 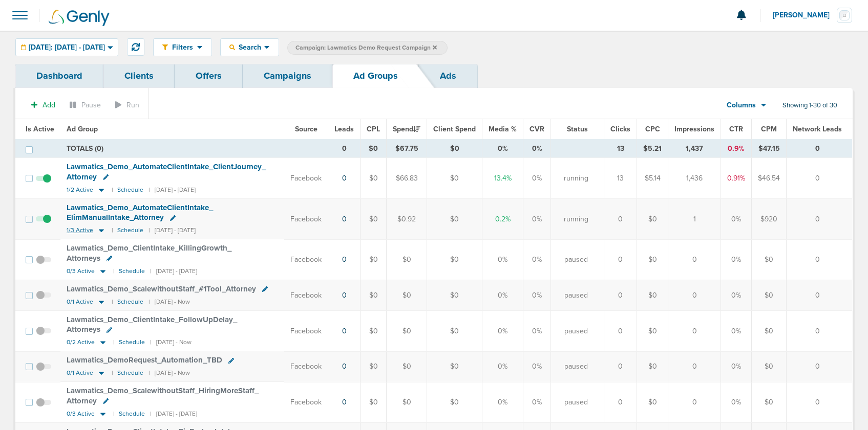 I want to click on span: Is Active, so click(x=40, y=129).